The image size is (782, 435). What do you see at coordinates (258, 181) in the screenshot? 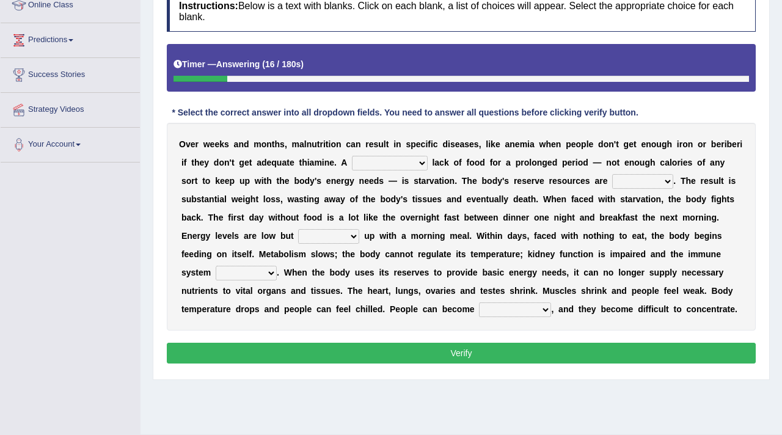
I see `b: w` at bounding box center [258, 181].